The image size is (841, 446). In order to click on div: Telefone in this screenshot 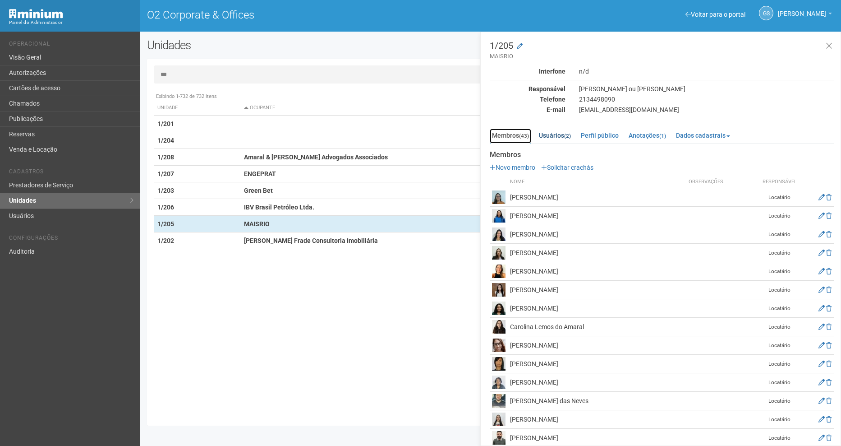, I will do `click(528, 99)`.